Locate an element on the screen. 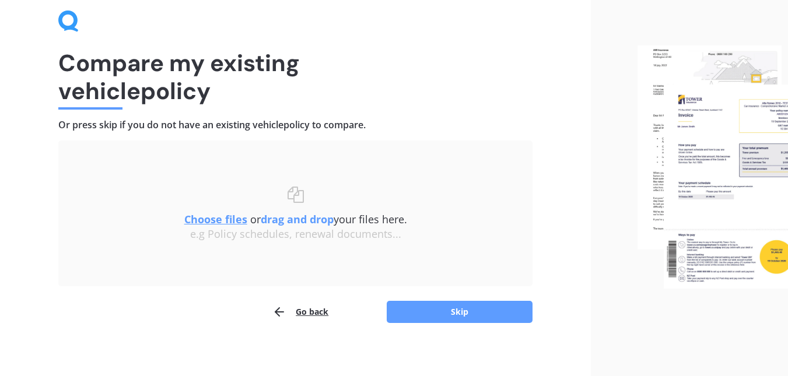 This screenshot has width=788, height=376. button: Skip is located at coordinates (460, 312).